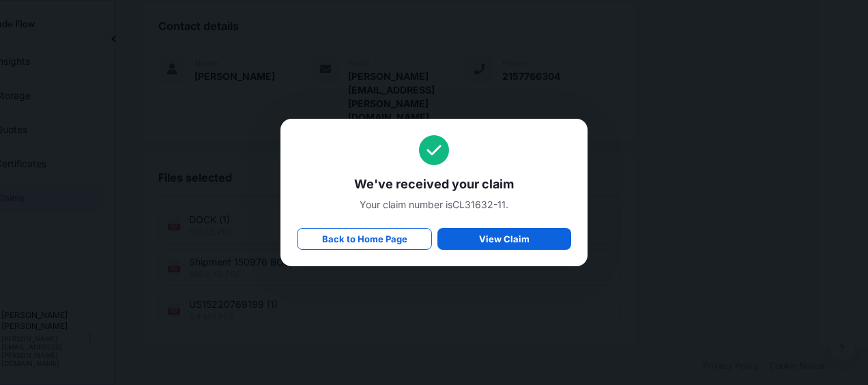 This screenshot has width=868, height=385. What do you see at coordinates (364, 239) in the screenshot?
I see `a: Back to Home Page` at bounding box center [364, 239].